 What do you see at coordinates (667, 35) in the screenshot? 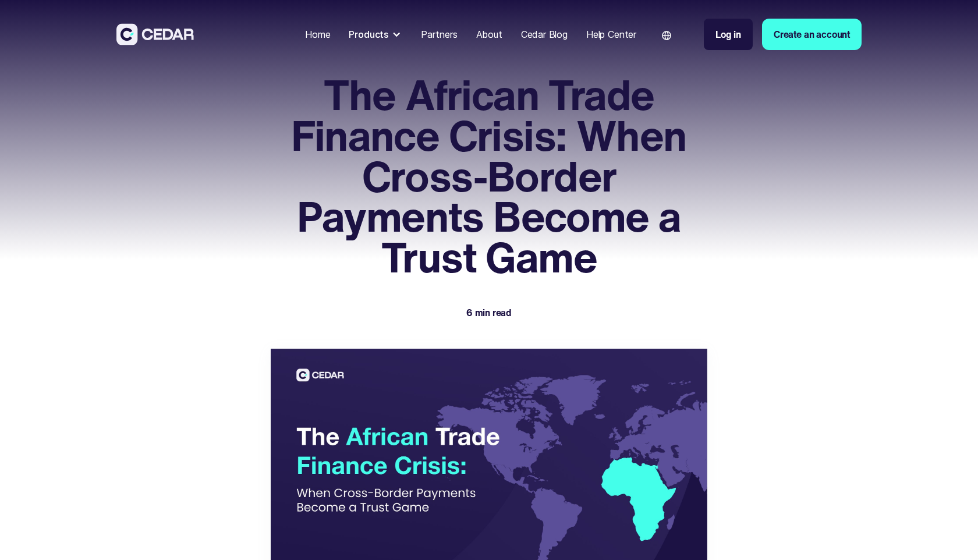
I see `img: world icon` at bounding box center [667, 35].